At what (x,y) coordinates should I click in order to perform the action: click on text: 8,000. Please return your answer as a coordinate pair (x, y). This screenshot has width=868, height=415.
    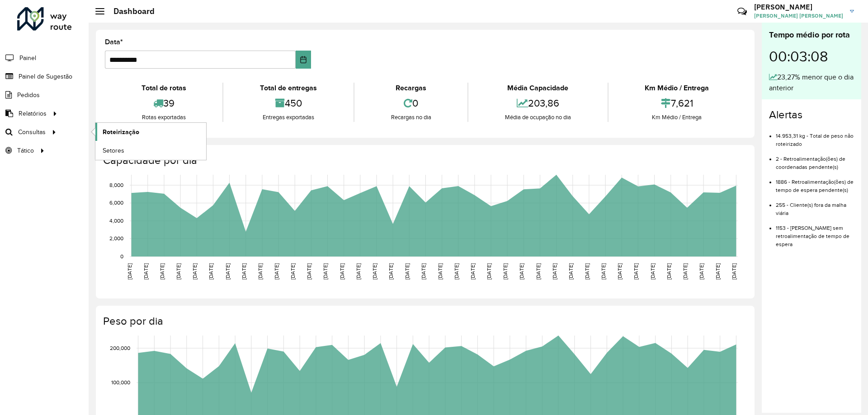
    Looking at the image, I should click on (116, 185).